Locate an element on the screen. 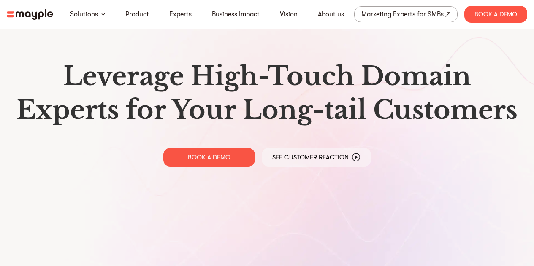 Image resolution: width=534 pixels, height=266 pixels. a: Experts is located at coordinates (180, 14).